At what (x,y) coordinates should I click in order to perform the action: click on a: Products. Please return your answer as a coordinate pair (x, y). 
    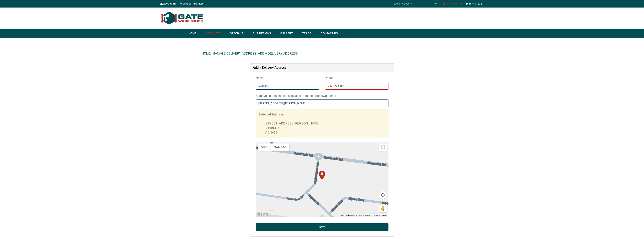
    Looking at the image, I should click on (216, 33).